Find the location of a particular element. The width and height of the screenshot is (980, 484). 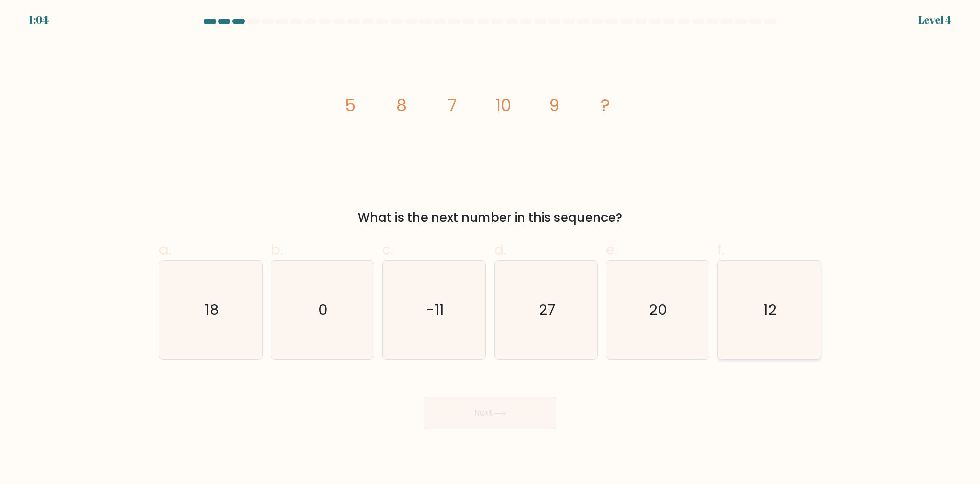

tspan: 5 is located at coordinates (350, 105).